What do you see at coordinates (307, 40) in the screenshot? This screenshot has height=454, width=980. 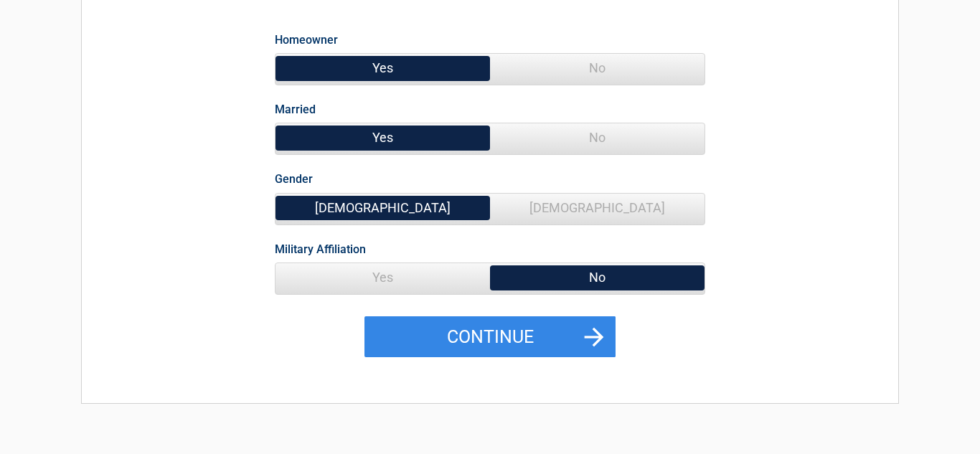 I see `label: Homeowner` at bounding box center [307, 40].